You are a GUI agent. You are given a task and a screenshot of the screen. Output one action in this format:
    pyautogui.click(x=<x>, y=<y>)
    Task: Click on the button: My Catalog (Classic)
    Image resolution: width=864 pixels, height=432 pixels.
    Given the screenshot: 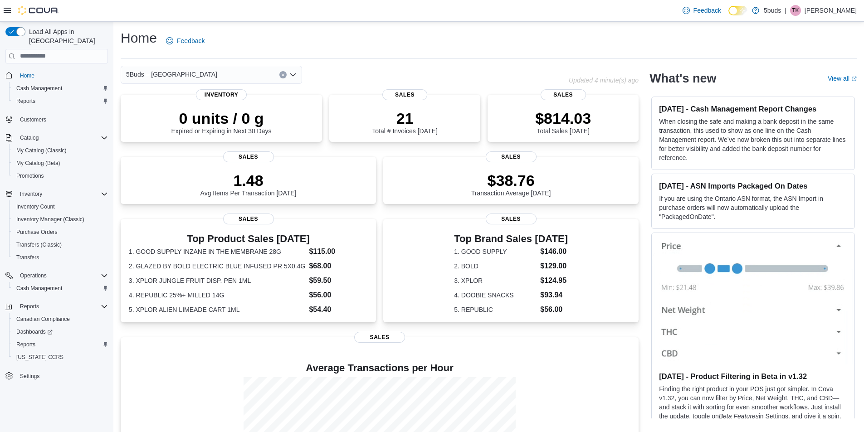 What is the action you would take?
    pyautogui.click(x=60, y=151)
    